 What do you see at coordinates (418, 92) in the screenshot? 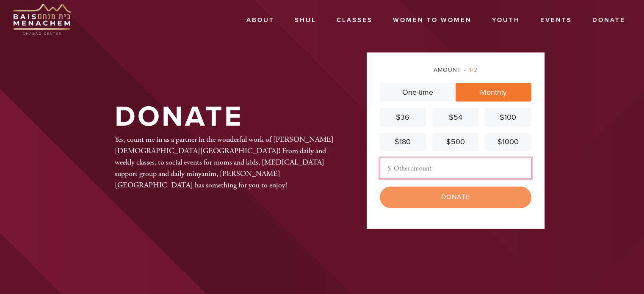
I see `a: One-time` at bounding box center [418, 92].